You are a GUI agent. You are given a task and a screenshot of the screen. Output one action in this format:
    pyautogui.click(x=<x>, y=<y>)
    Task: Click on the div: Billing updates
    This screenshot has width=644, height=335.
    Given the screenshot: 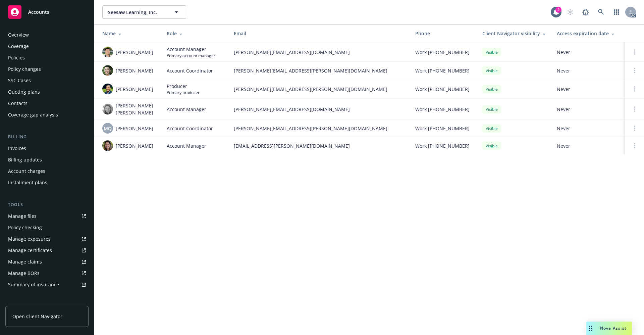 What is the action you would take?
    pyautogui.click(x=25, y=160)
    